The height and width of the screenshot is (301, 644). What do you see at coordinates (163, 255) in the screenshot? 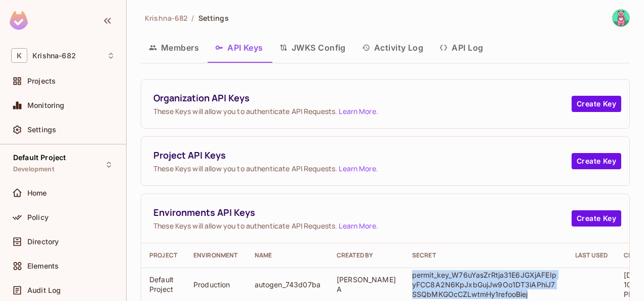
I see `div: Project` at bounding box center [163, 255].